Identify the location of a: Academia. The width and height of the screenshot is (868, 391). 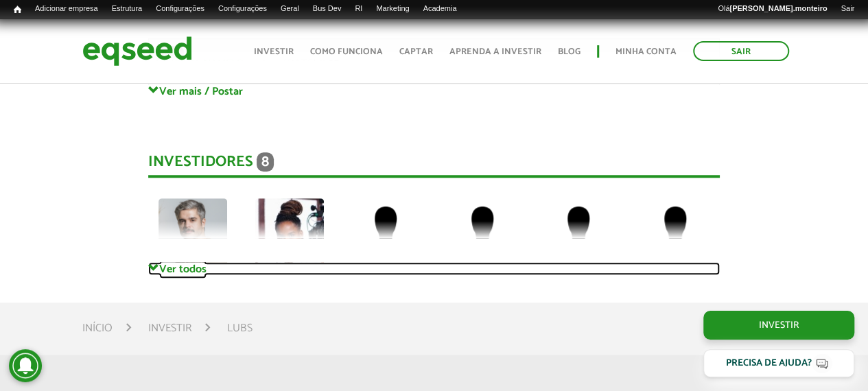
(439, 9).